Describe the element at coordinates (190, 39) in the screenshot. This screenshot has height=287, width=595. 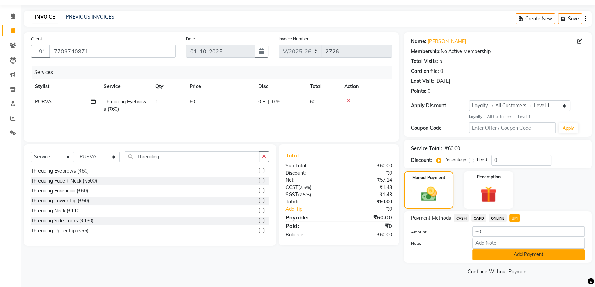
I see `label: Date` at that location.